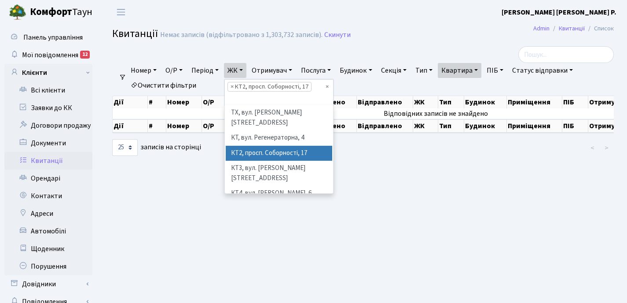  I want to click on a: Щоденник, so click(48, 249).